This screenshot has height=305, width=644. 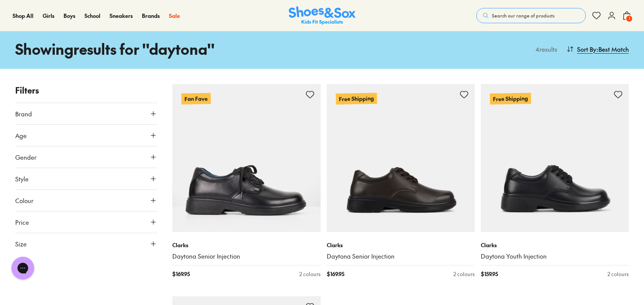 What do you see at coordinates (174, 16) in the screenshot?
I see `a: Sale` at bounding box center [174, 16].